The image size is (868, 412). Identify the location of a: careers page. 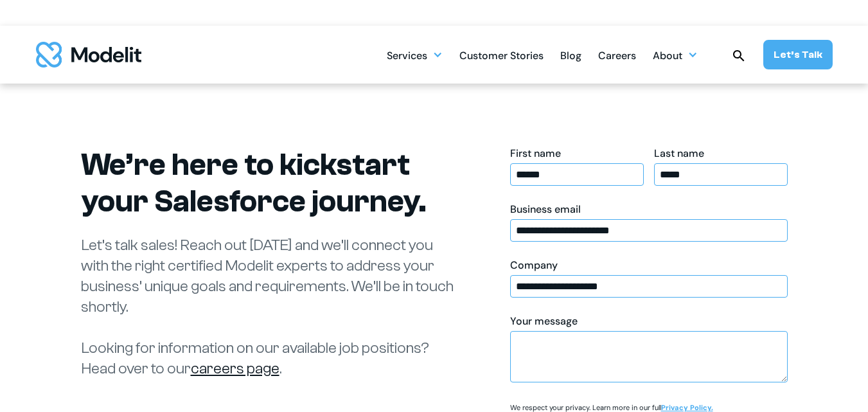
(235, 368).